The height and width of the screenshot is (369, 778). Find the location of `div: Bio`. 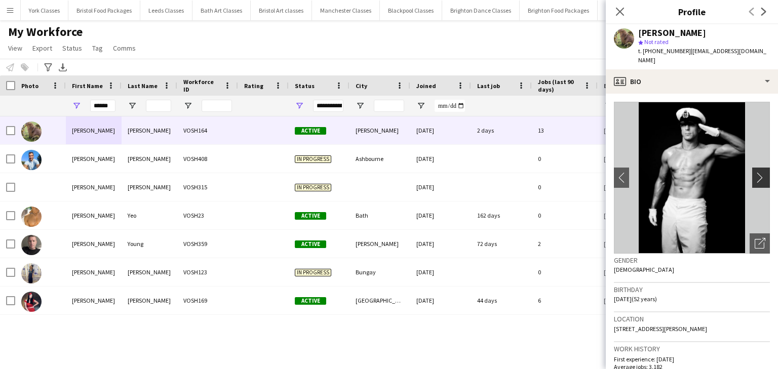

div: Bio is located at coordinates (691, 82).